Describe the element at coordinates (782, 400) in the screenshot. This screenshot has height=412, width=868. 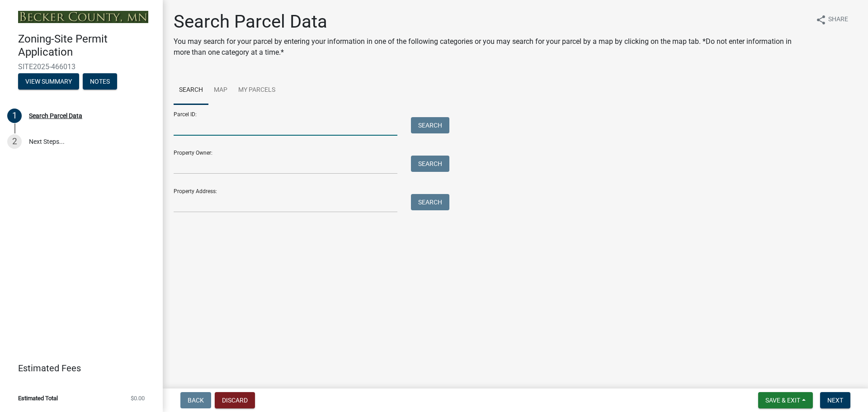
I see `span: Save & Exit` at that location.